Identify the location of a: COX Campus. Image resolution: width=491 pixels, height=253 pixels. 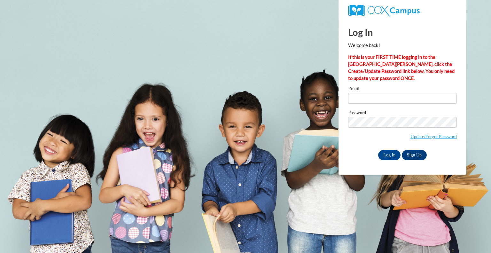
(403, 11).